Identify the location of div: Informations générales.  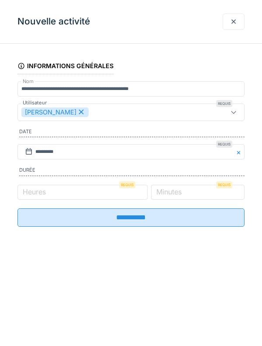
(66, 67).